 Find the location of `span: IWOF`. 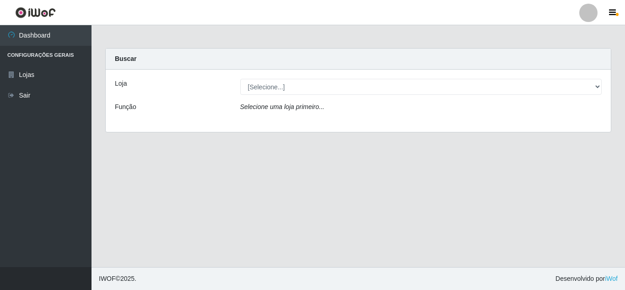

span: IWOF is located at coordinates (107, 278).